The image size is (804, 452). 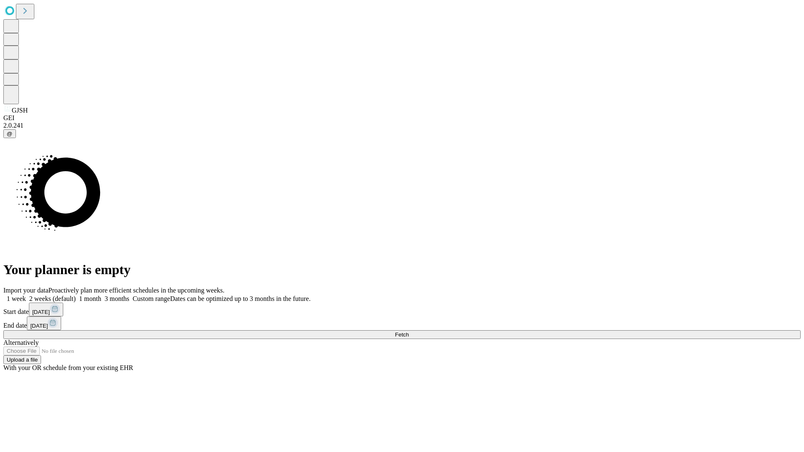 I want to click on span: Custom range, so click(x=151, y=299).